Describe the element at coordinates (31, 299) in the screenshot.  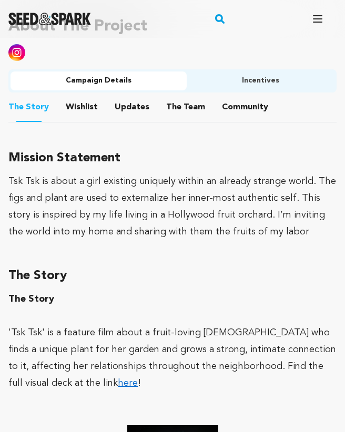
I see `strong: The Story` at that location.